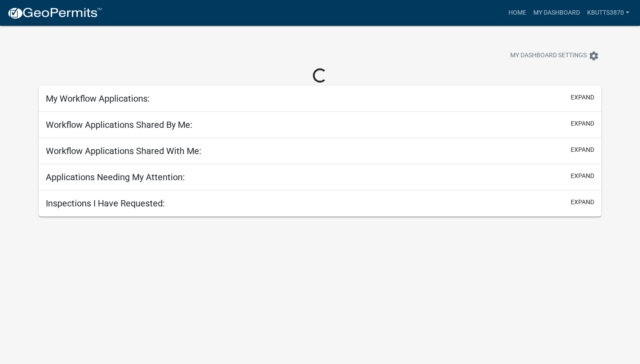  Describe the element at coordinates (517, 13) in the screenshot. I see `a: Home` at that location.